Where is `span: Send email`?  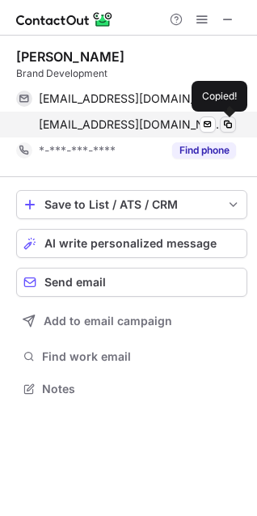
span: Send email is located at coordinates (75, 282).